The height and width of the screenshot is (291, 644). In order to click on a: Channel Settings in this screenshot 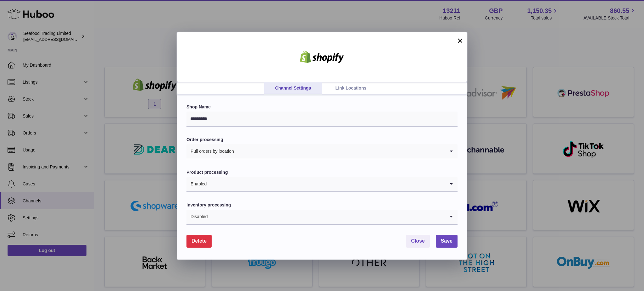, I will do `click(293, 88)`.